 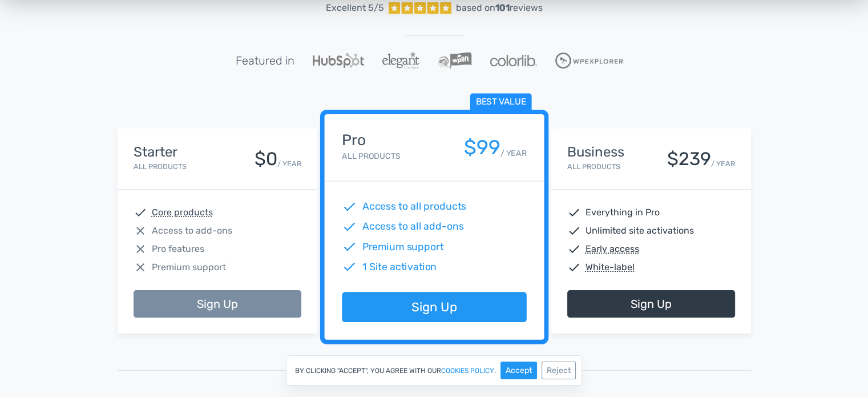 What do you see at coordinates (596, 152) in the screenshot?
I see `h4: Business` at bounding box center [596, 152].